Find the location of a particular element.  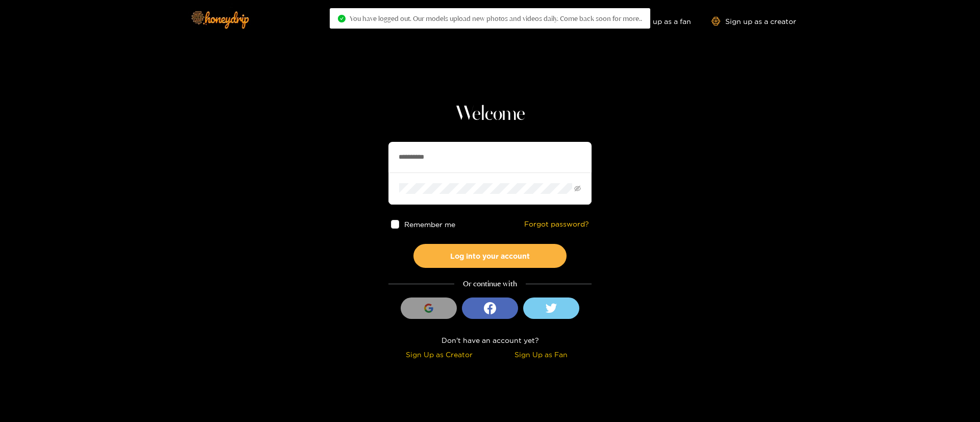

span: Remember me is located at coordinates (430, 224).